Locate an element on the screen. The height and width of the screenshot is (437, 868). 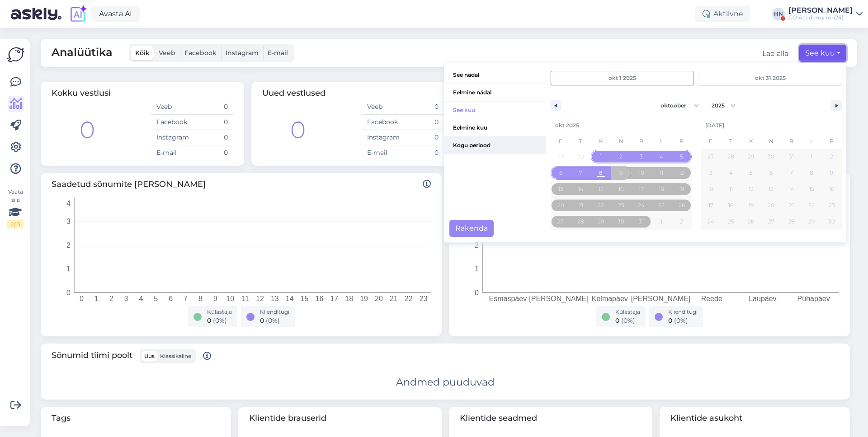
tspan: 18 is located at coordinates (349, 299).